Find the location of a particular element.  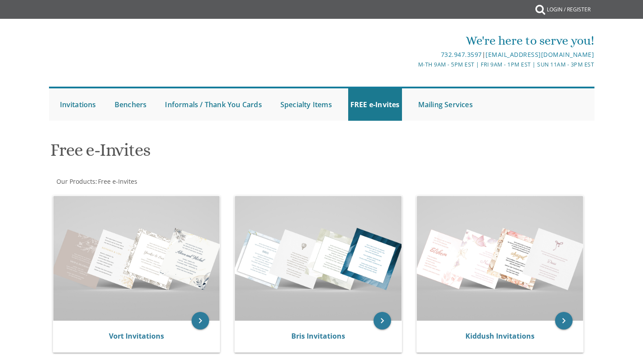

h1: Free e-Invites is located at coordinates (229, 153).